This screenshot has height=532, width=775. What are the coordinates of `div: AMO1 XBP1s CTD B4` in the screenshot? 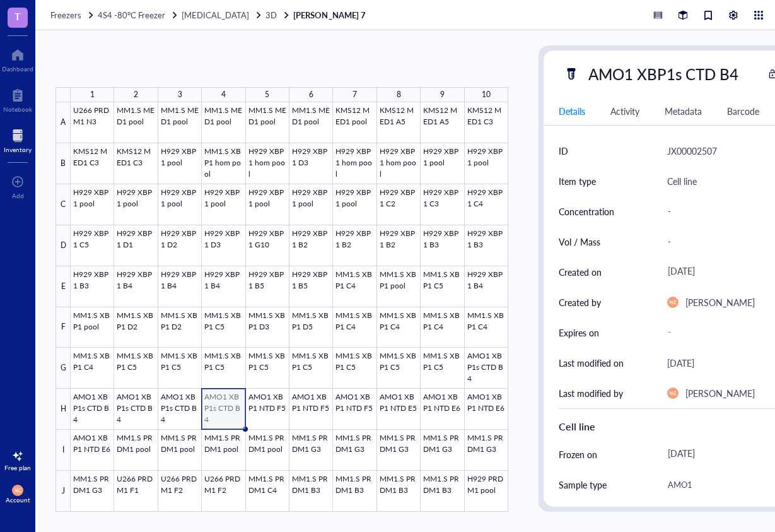 It's located at (664, 74).